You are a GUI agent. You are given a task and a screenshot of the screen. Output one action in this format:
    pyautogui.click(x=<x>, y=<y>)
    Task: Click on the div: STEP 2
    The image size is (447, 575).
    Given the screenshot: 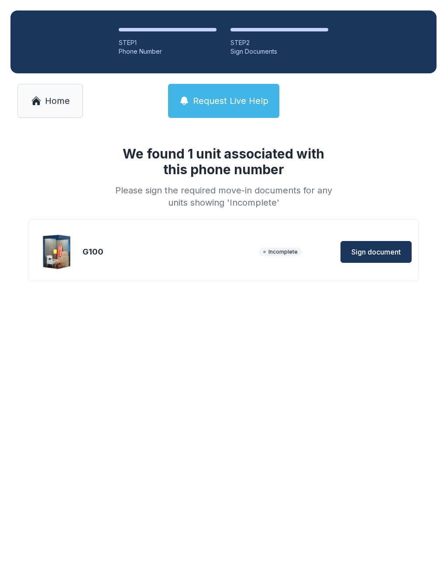 What is the action you would take?
    pyautogui.click(x=280, y=43)
    